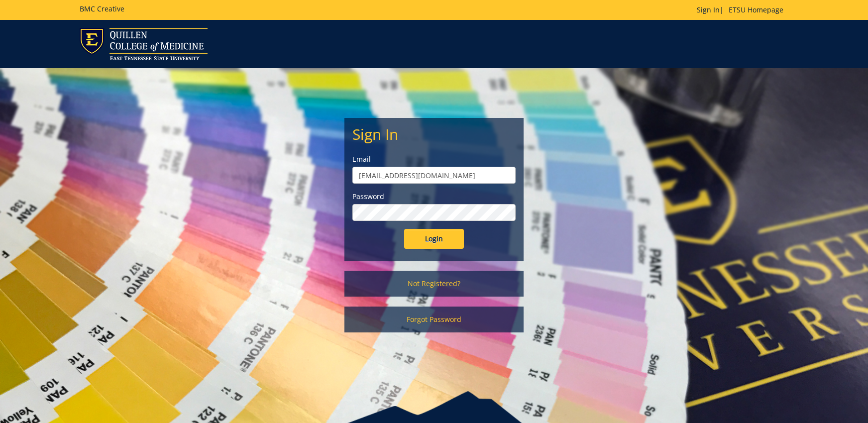 The image size is (868, 423). What do you see at coordinates (144, 44) in the screenshot?
I see `img: ETSU logo` at bounding box center [144, 44].